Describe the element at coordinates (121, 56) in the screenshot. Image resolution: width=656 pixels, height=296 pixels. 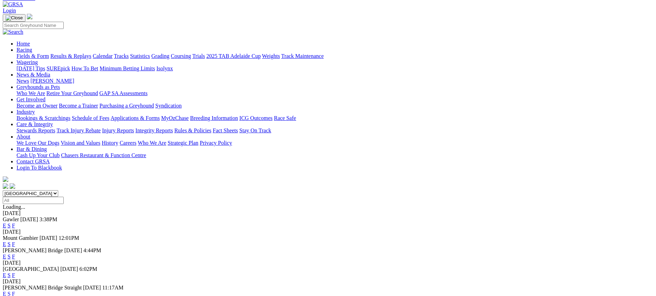
I see `a: Tracks` at that location.